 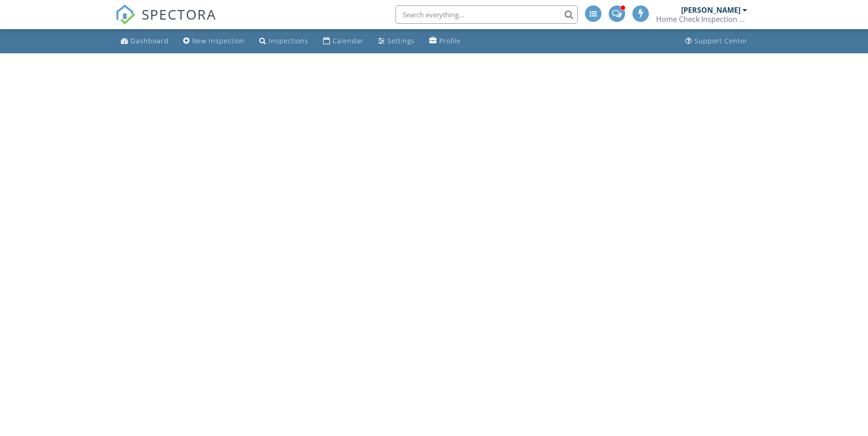 What do you see at coordinates (284, 41) in the screenshot?
I see `a: Inspections` at bounding box center [284, 41].